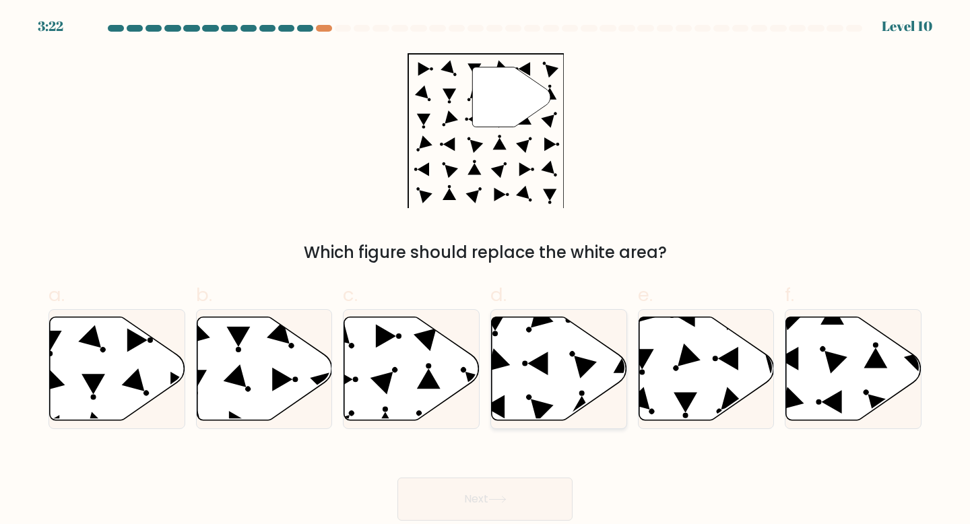 The image size is (970, 524). I want to click on span: e., so click(646, 294).